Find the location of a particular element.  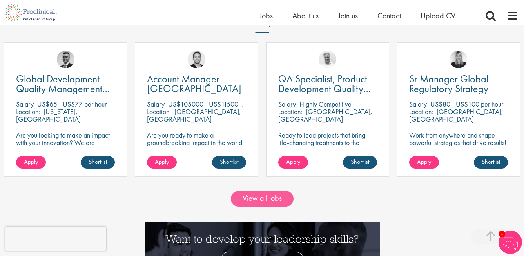

a: View all jobs is located at coordinates (262, 199).